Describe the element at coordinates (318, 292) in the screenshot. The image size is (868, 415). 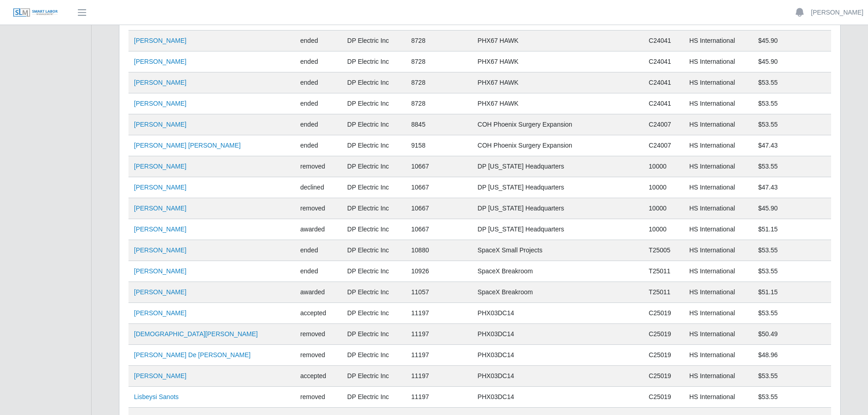
I see `td: awarded` at that location.